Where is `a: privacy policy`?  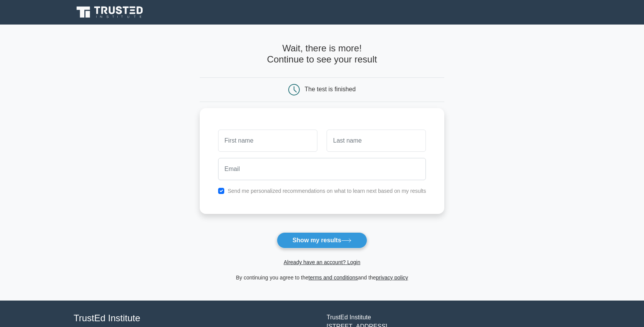
a: privacy policy is located at coordinates (393, 278).